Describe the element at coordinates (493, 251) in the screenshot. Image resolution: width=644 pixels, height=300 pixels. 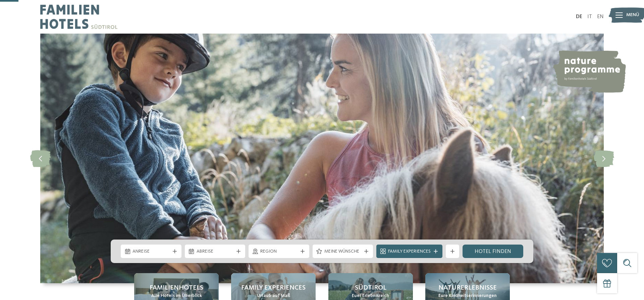
I see `a: Hotel finden` at that location.